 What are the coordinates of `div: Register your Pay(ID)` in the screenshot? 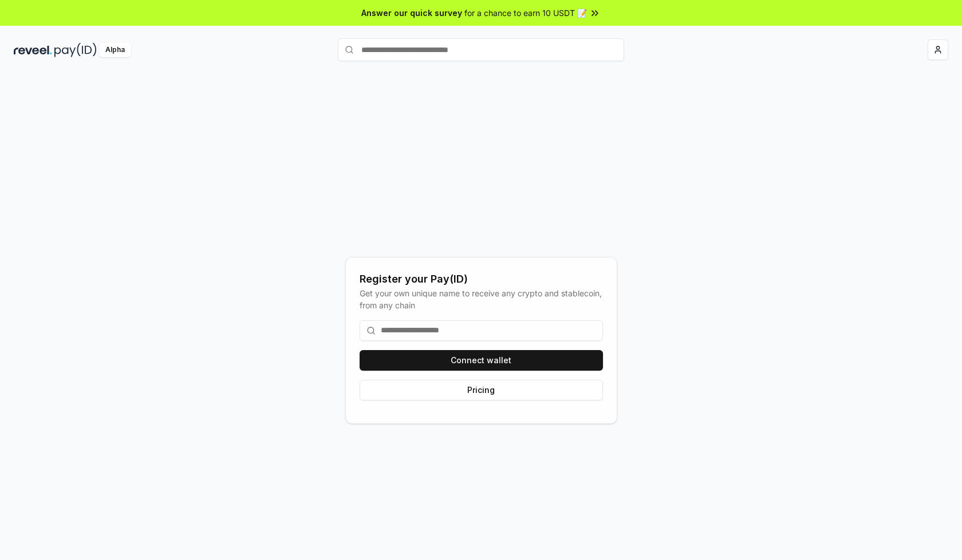 It's located at (481, 280).